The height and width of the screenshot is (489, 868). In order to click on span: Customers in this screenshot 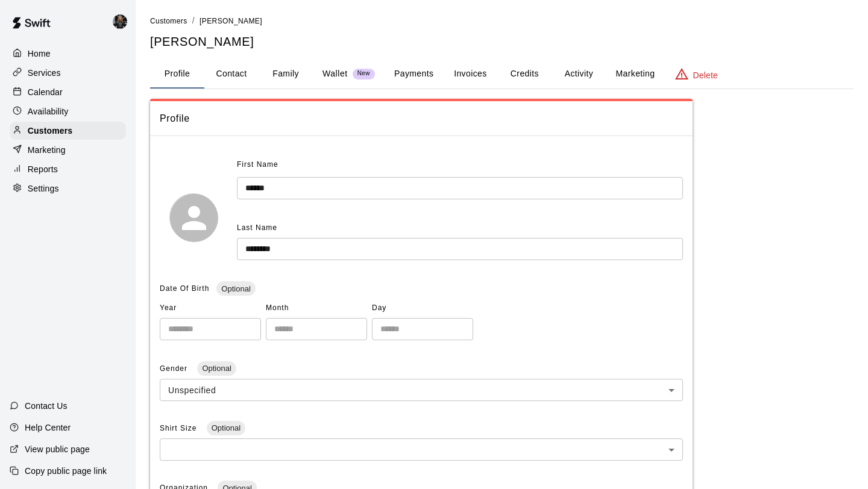, I will do `click(169, 21)`.